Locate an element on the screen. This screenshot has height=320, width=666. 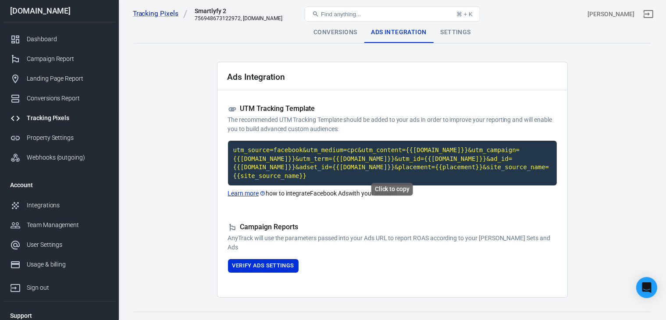
div: Dashboard is located at coordinates (68, 39).